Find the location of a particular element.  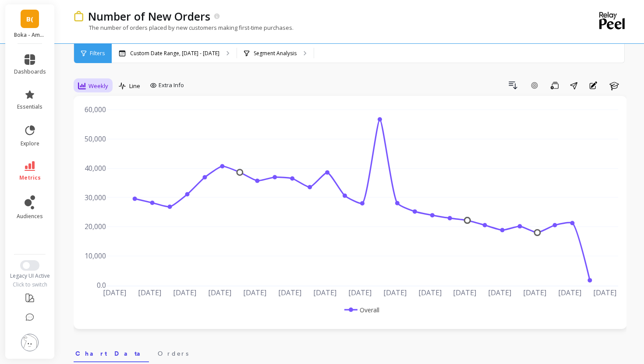

span: B( is located at coordinates (30, 19).